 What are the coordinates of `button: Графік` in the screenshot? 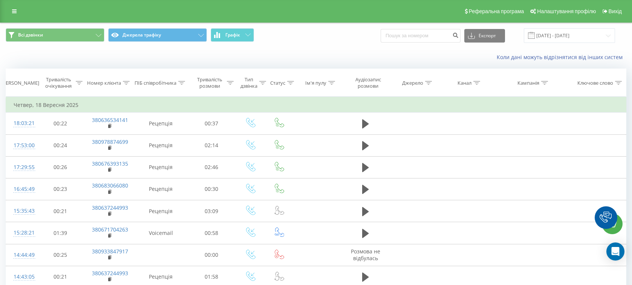 It's located at (232, 35).